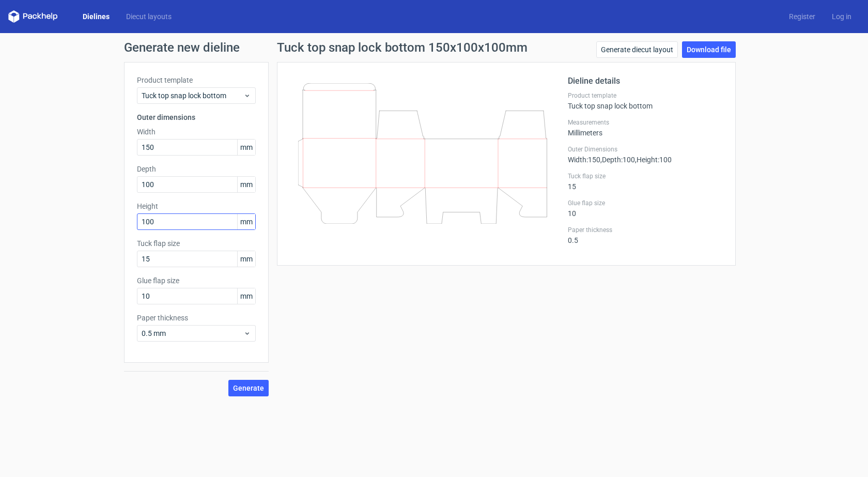 Image resolution: width=868 pixels, height=477 pixels. Describe the element at coordinates (149, 16) in the screenshot. I see `a: Diecut layouts` at that location.